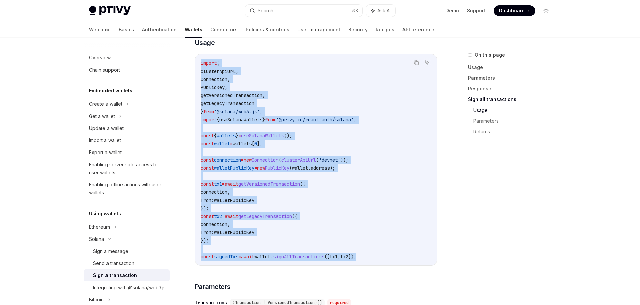 The image size is (640, 305). Describe the element at coordinates (159, 30) in the screenshot. I see `a: Authentication` at that location.